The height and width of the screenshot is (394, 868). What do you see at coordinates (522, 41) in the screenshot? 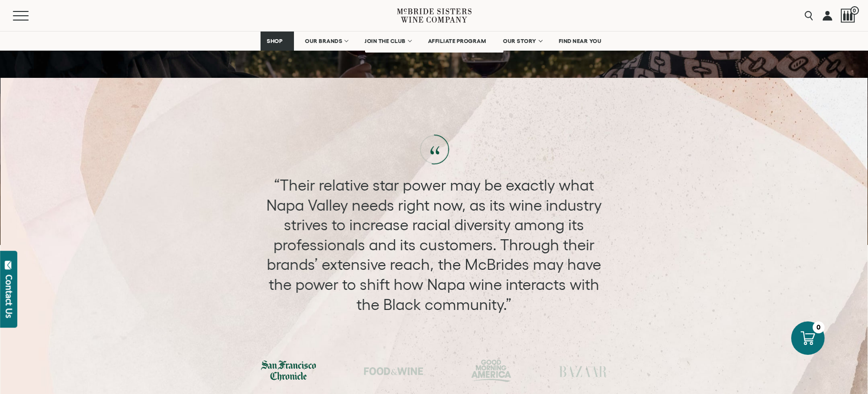
I see `a: OUR STORY` at bounding box center [522, 41].